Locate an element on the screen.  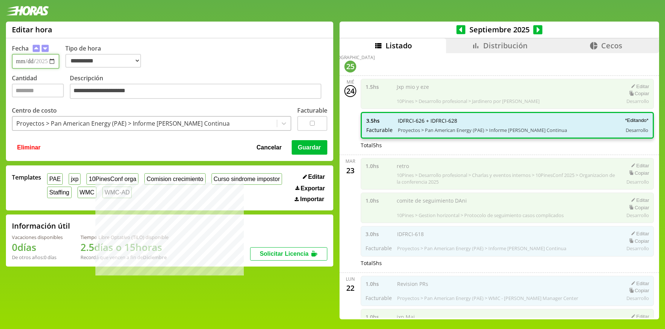
div: mar is located at coordinates (351, 161).